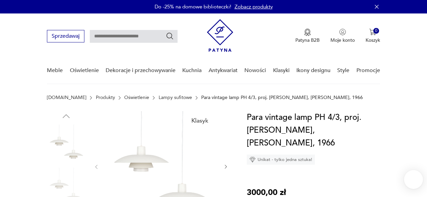 The image size is (427, 197). What do you see at coordinates (308, 32) in the screenshot?
I see `img: Ikona medalu` at bounding box center [308, 32].